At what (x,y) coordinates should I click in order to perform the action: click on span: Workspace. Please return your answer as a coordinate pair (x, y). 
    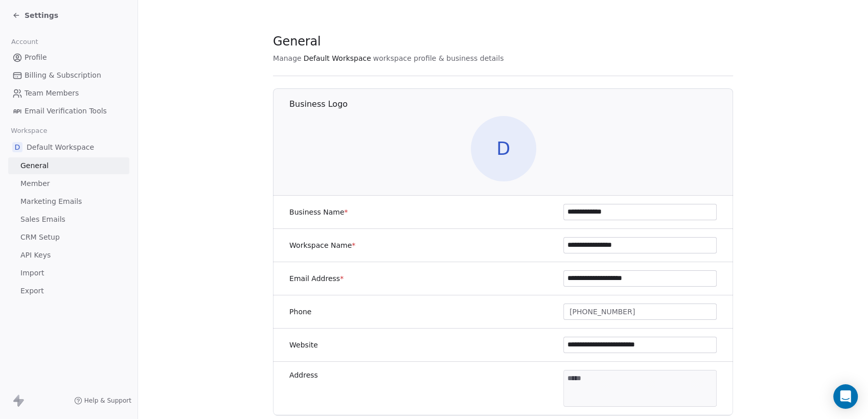
    Looking at the image, I should click on (29, 131).